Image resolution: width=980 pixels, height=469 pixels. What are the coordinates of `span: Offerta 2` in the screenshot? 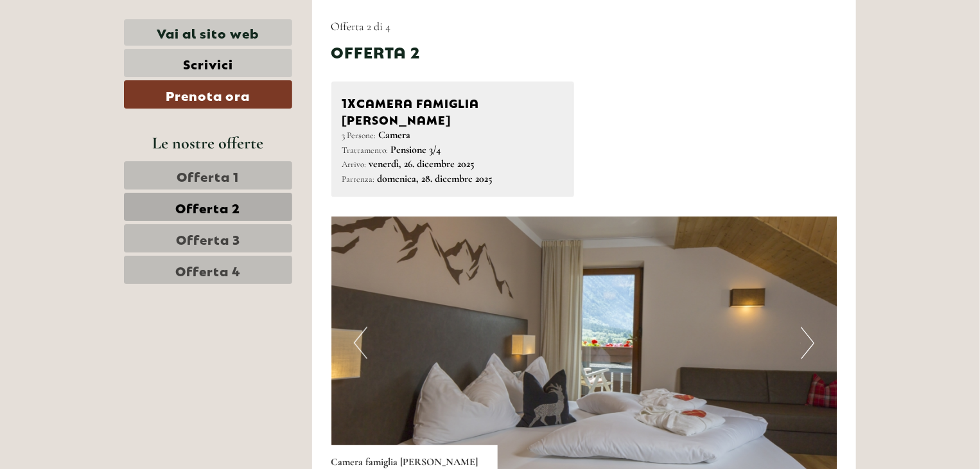 It's located at (208, 207).